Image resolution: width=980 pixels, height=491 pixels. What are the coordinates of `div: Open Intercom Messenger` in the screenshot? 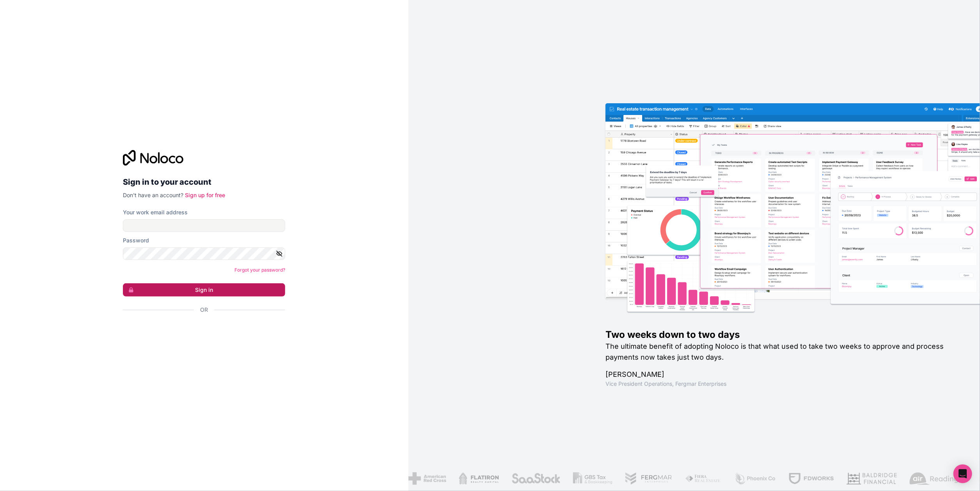 It's located at (962, 474).